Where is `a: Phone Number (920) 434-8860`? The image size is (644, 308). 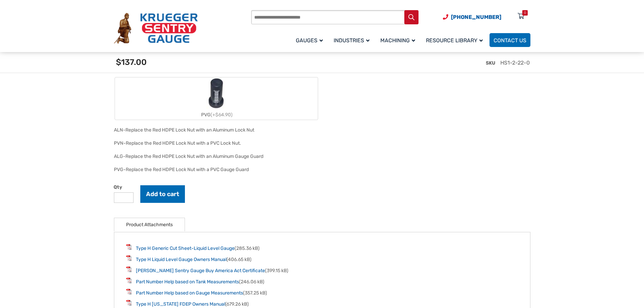
a: Phone Number (920) 434-8860 is located at coordinates (472, 17).